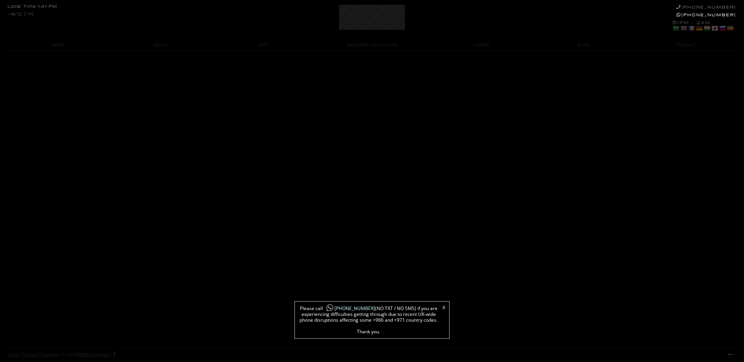  What do you see at coordinates (262, 45) in the screenshot?
I see `a: INFO` at bounding box center [262, 45].